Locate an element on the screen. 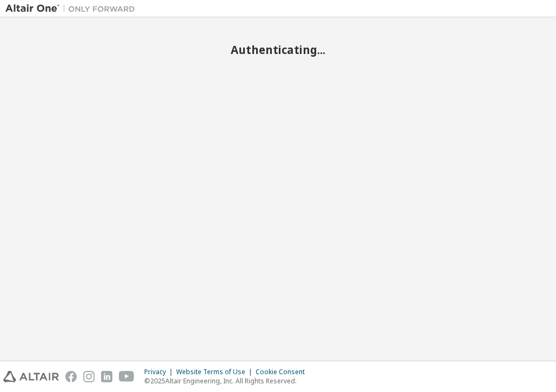 This screenshot has height=392, width=556. div: Privacy is located at coordinates (160, 372).